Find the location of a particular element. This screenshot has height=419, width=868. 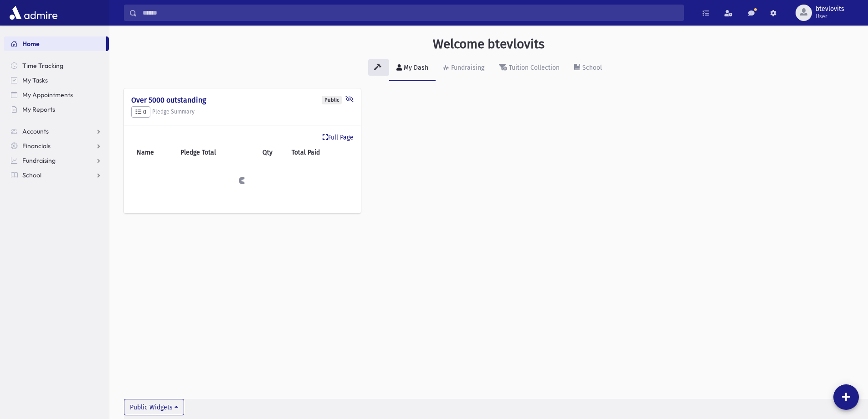

a: Full Page is located at coordinates (338, 137).